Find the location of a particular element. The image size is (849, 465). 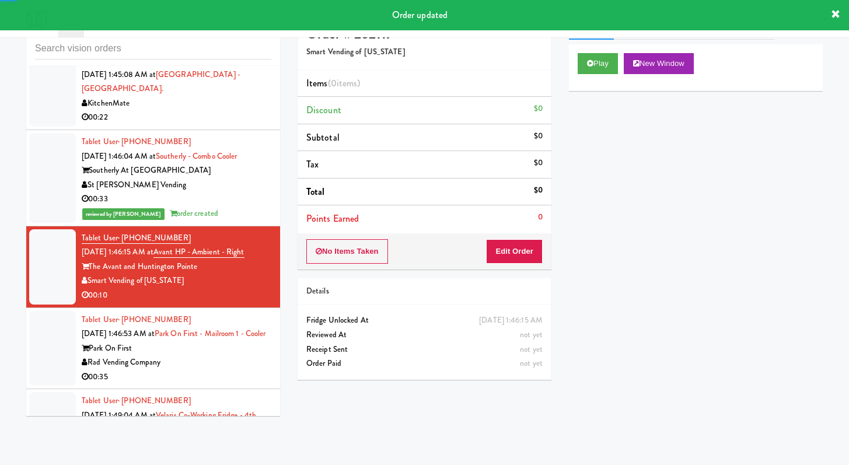

a: Park on First - Mailroom 1 - Cooler is located at coordinates (210, 333).